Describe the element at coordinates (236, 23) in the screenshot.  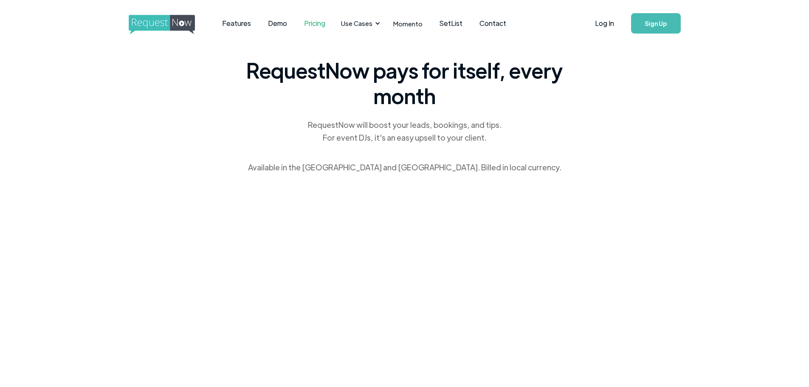
I see `a: Features` at that location.